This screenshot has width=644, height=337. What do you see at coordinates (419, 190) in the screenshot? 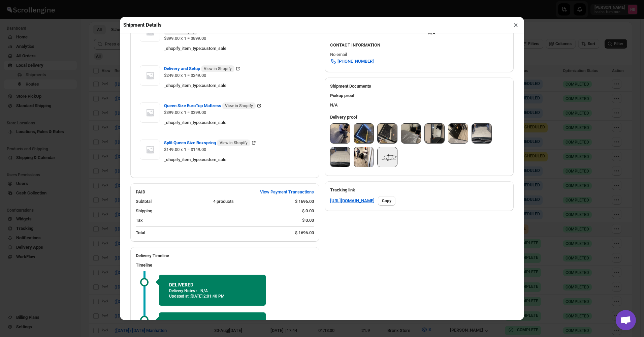
I see `h3: Tracking link` at bounding box center [419, 190].